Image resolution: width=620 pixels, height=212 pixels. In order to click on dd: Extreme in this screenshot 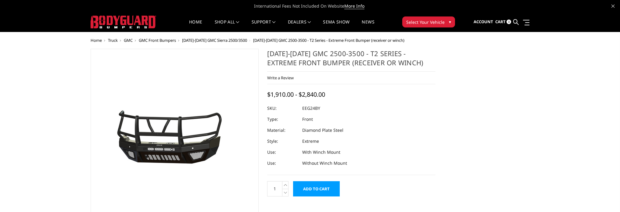, I will do `click(310, 141)`.